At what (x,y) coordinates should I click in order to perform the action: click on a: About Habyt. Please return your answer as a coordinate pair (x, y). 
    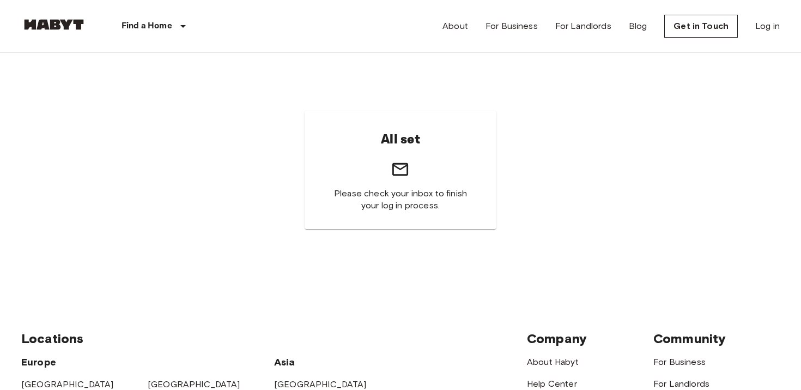
    Looking at the image, I should click on (553, 361).